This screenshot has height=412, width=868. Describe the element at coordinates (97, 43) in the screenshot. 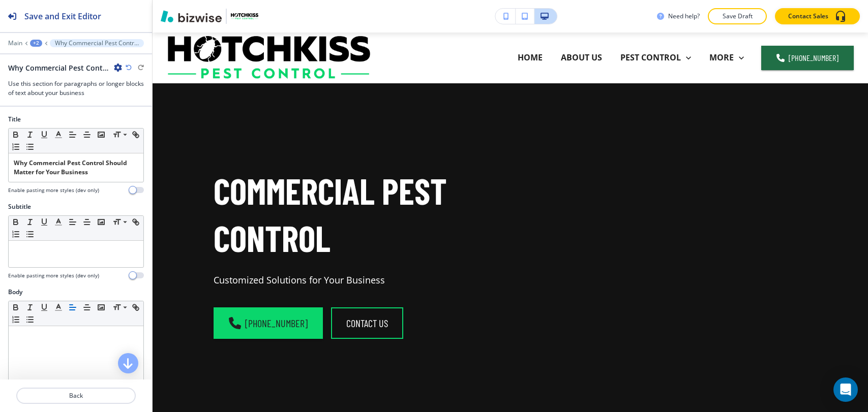

I see `button: Why Commercial Pest Control Should Matter for Your Business` at that location.